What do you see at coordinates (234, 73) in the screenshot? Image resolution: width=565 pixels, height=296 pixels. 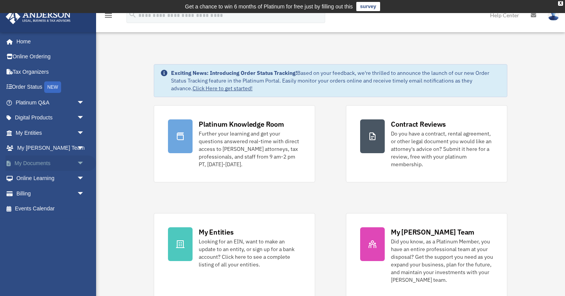 I see `strong: Exciting News: Introducing Order Status Tracking!` at bounding box center [234, 73].